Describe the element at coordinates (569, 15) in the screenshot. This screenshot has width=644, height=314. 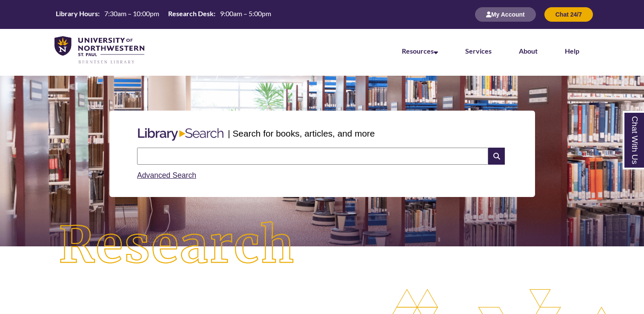
I see `button: Chat 24/7` at that location.